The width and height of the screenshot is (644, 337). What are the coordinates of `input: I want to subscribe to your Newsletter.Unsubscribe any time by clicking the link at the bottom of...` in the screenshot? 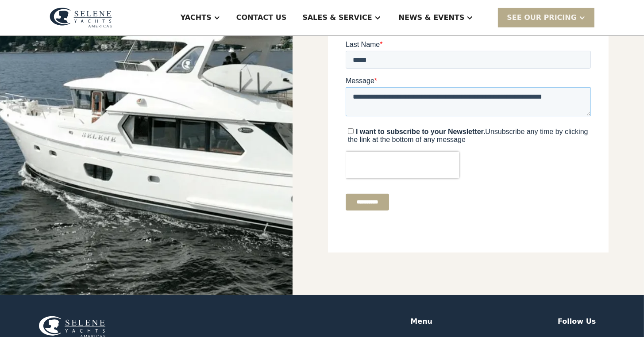 It's located at (4, 200).